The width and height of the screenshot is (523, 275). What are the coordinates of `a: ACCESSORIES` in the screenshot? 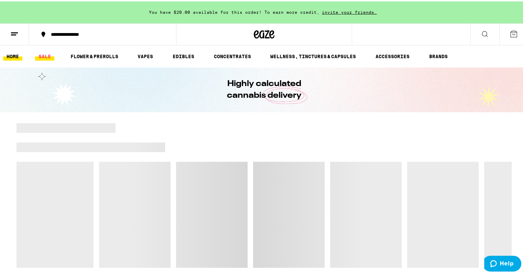 It's located at (392, 55).